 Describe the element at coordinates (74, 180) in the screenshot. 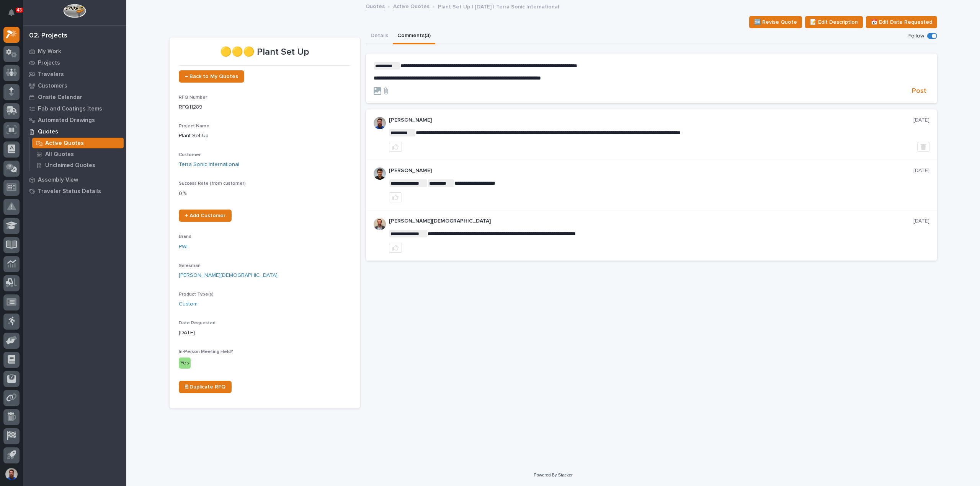

I see `a: Assembly View` at that location.